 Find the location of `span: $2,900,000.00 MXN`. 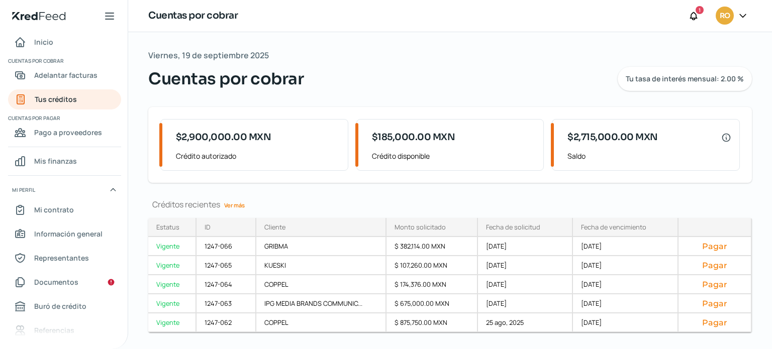

span: $2,900,000.00 MXN is located at coordinates (224, 137).